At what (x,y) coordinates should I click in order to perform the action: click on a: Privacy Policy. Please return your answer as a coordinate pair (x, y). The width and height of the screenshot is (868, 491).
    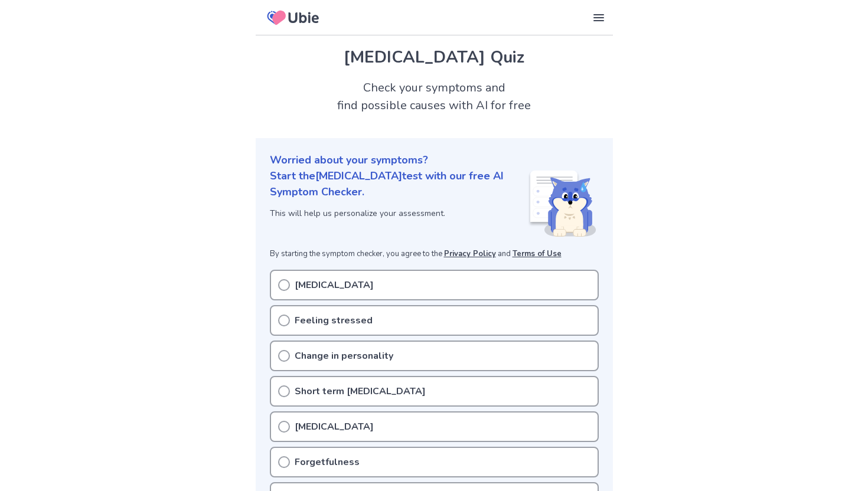
    Looking at the image, I should click on (470, 254).